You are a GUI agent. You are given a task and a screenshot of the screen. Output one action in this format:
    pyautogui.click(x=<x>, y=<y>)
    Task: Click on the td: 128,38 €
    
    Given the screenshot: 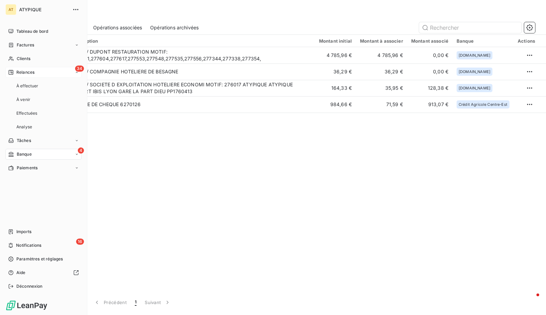 What is the action you would take?
    pyautogui.click(x=429, y=88)
    